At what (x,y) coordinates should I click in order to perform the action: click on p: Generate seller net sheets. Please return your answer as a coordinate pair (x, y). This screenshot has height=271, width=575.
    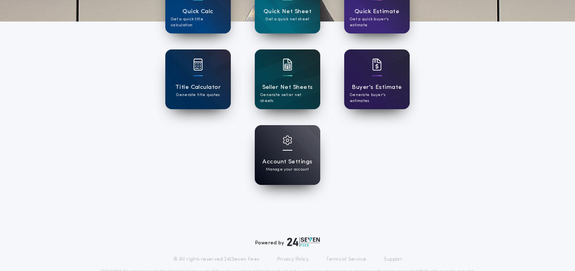
    Looking at the image, I should click on (287, 98).